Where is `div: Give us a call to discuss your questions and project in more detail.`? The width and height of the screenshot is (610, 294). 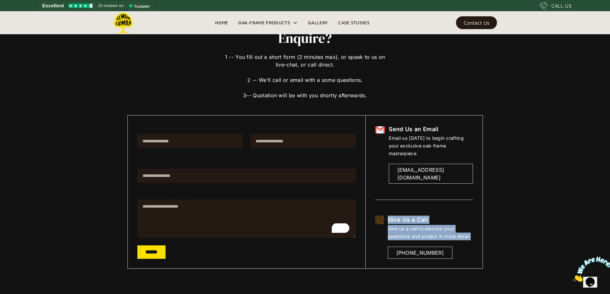 div: Give us a call to discuss your questions and project in more detail. is located at coordinates (431, 233).